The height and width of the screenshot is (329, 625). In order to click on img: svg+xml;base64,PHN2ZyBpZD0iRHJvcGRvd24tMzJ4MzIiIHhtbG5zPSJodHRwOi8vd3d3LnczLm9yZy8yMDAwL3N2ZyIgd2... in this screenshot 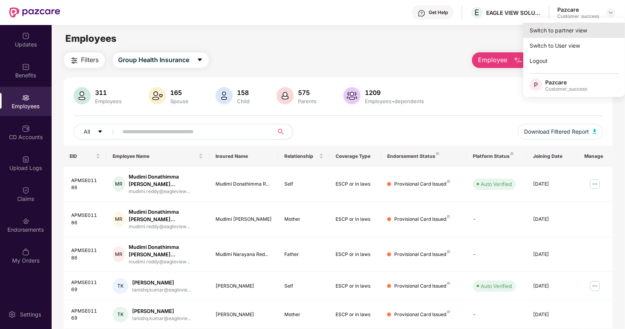, I will do `click(611, 13)`.